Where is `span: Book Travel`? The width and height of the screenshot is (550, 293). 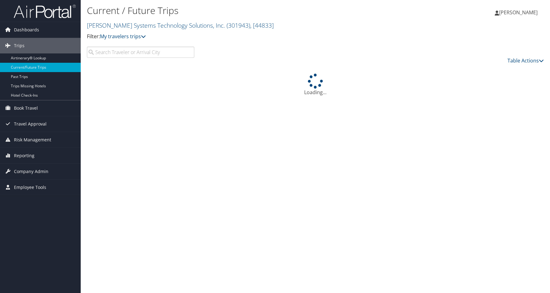
span: Book Travel is located at coordinates (26, 108).